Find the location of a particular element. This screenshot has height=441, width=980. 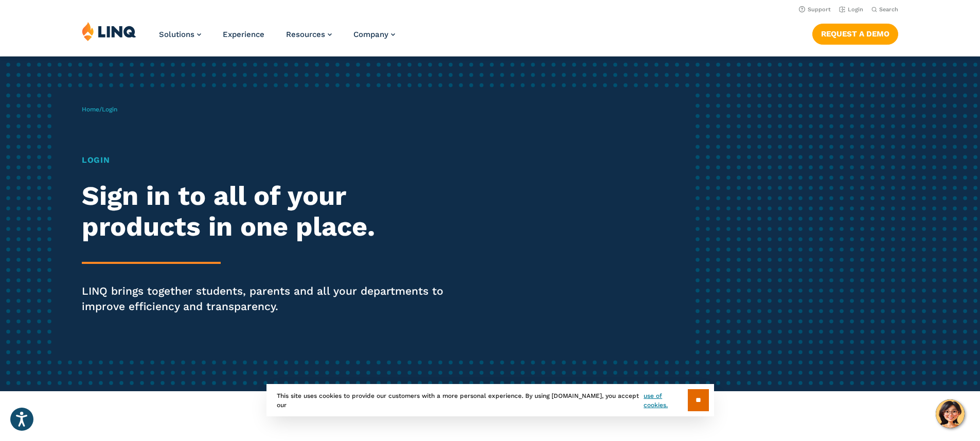

a: use of cookies. is located at coordinates (665, 401).